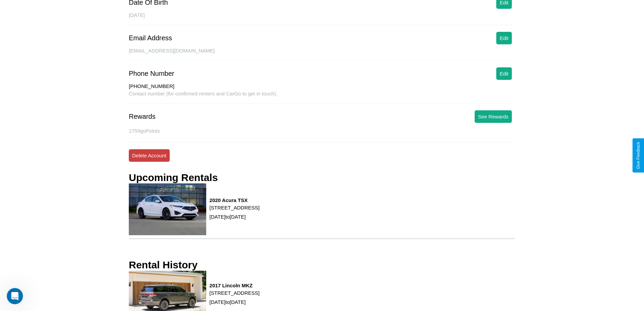 The width and height of the screenshot is (644, 311). Describe the element at coordinates (167, 209) in the screenshot. I see `img: rental` at that location.